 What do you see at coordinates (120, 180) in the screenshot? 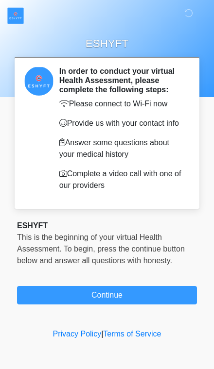
I see `p: Complete a video call with one of our providers` at bounding box center [120, 180].